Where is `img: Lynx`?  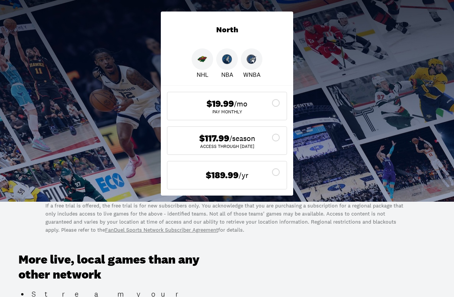
img: Lynx is located at coordinates (251, 60).